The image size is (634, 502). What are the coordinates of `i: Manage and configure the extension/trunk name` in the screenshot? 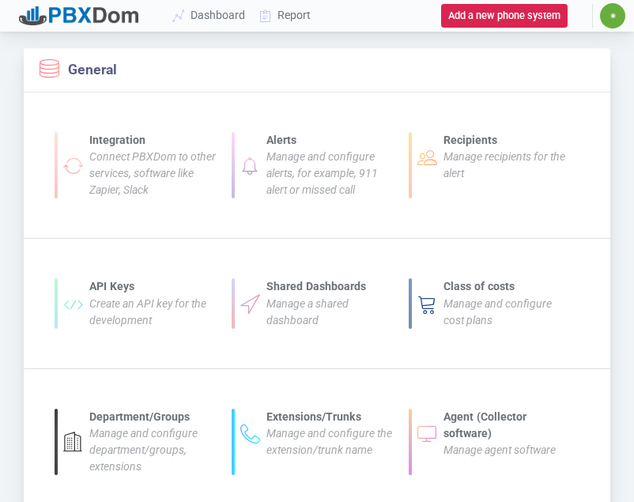 It's located at (329, 441).